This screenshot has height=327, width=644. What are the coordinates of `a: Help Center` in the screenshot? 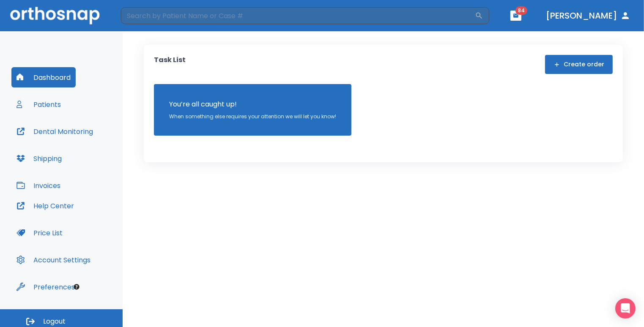 It's located at (45, 206).